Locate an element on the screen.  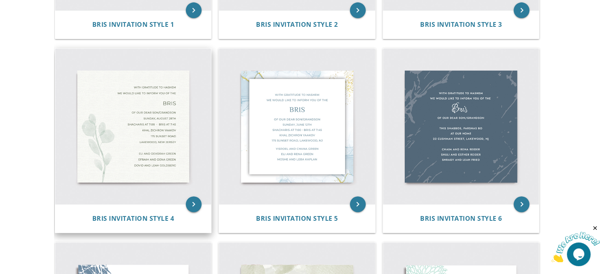
a: Bris Invitation Style 1 is located at coordinates (133, 24).